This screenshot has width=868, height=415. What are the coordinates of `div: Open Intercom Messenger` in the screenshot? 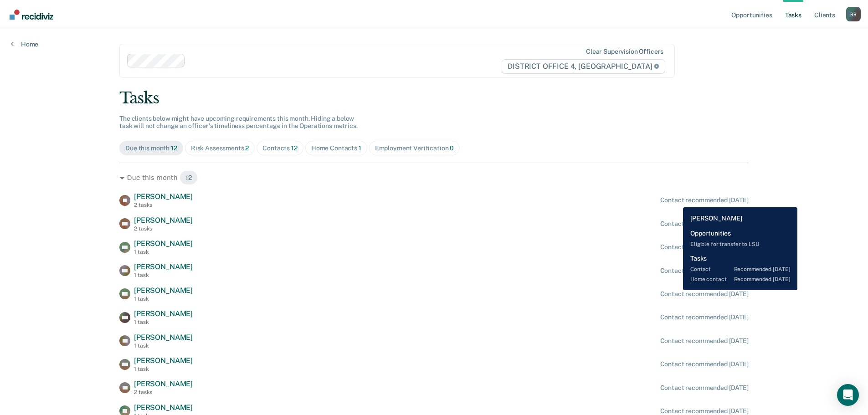 It's located at (848, 395).